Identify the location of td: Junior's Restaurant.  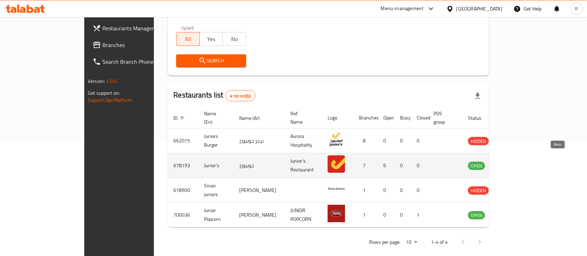
(303, 165).